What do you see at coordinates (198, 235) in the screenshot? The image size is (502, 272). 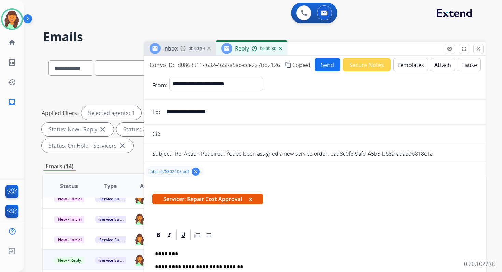 I see `div: Ordered List` at bounding box center [198, 235].